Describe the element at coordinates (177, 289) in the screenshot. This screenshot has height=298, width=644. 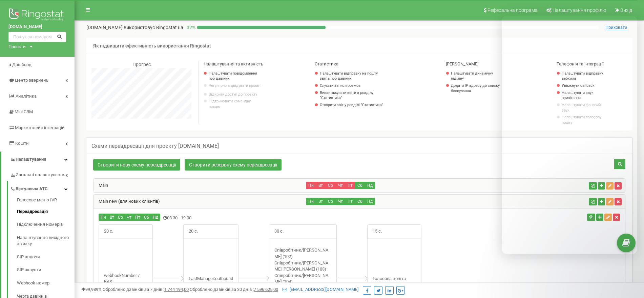
I see `u: 1 744 194,00` at that location.